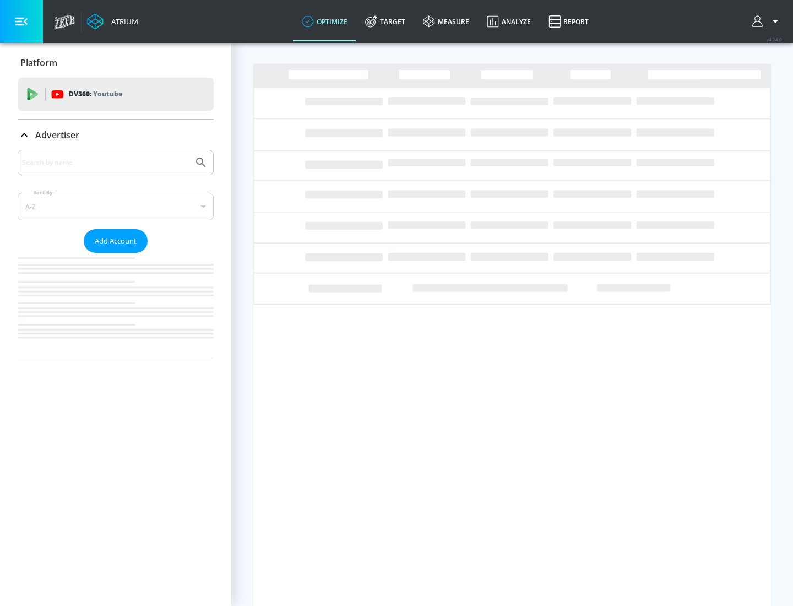 This screenshot has height=606, width=793. What do you see at coordinates (509, 21) in the screenshot?
I see `a: Analyze` at bounding box center [509, 21].